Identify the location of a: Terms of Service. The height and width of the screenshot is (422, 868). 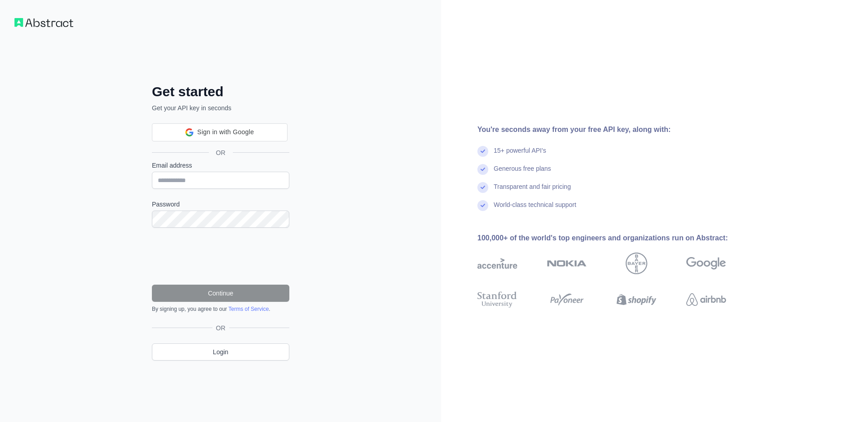
(248, 309).